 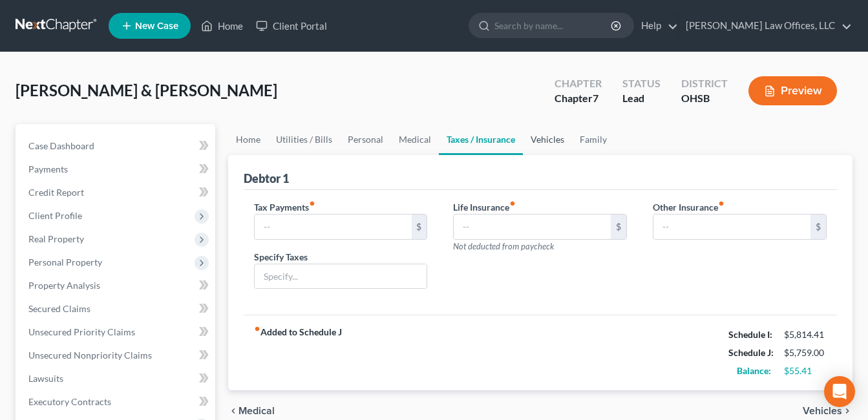 What do you see at coordinates (55, 216) in the screenshot?
I see `span: Client Profile` at bounding box center [55, 216].